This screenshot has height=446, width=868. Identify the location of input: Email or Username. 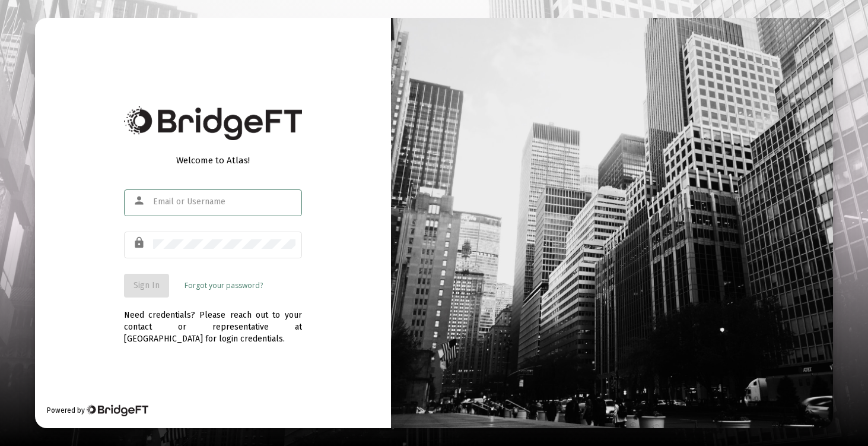
(224, 201).